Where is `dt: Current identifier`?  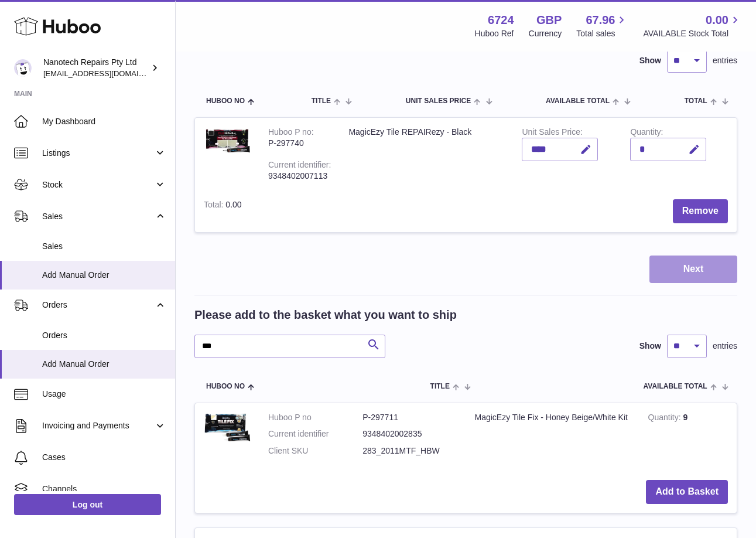 dt: Current identifier is located at coordinates (315, 434).